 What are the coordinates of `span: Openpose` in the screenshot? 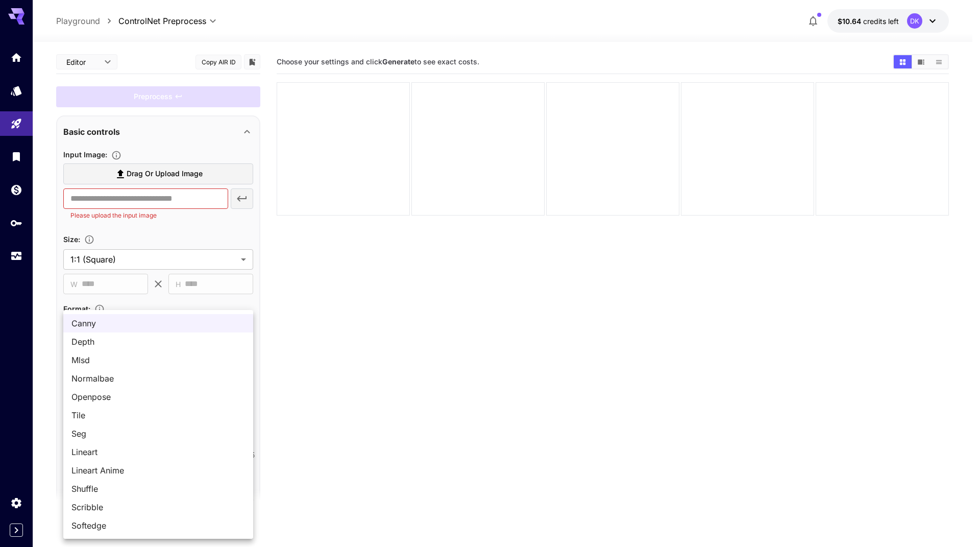 It's located at (158, 397).